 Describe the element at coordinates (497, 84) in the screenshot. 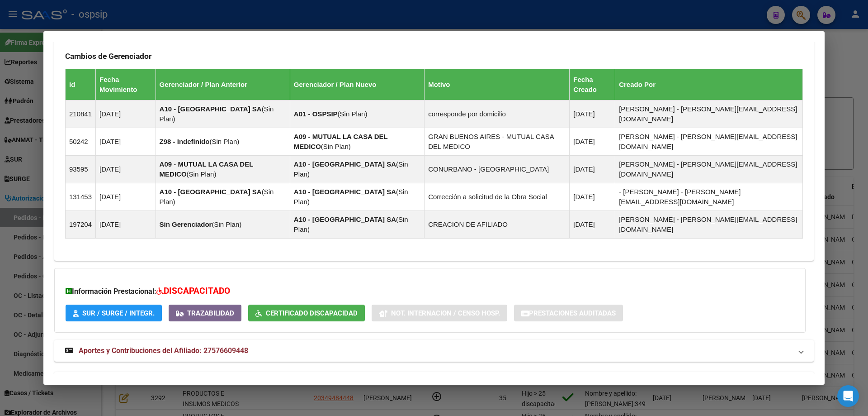

I see `th: Motivo` at that location.